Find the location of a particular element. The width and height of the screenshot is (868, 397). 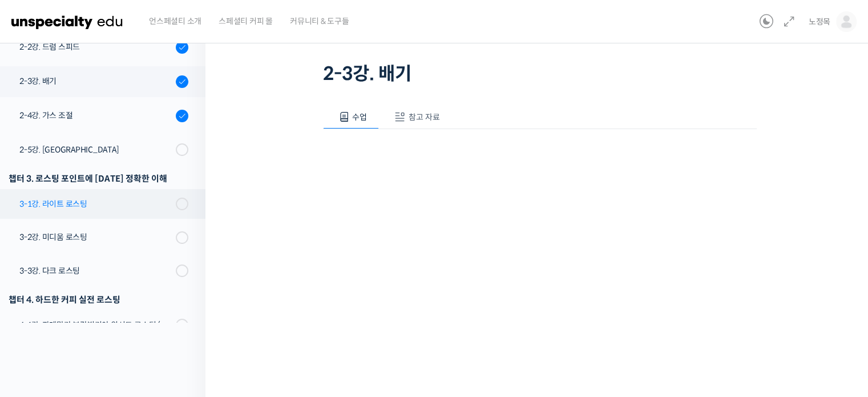

a: 대화 is located at coordinates (111, 316).